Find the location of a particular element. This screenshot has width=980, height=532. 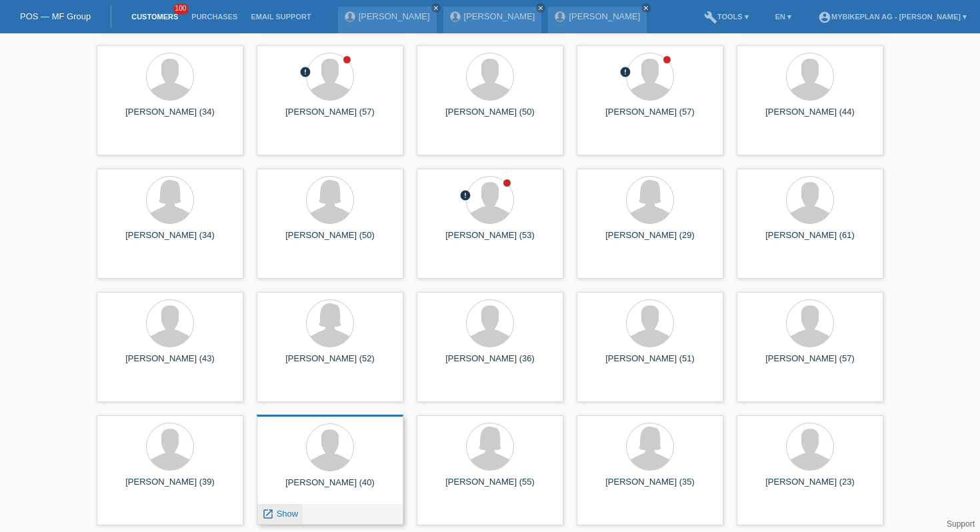

a: Customers is located at coordinates (155, 17).